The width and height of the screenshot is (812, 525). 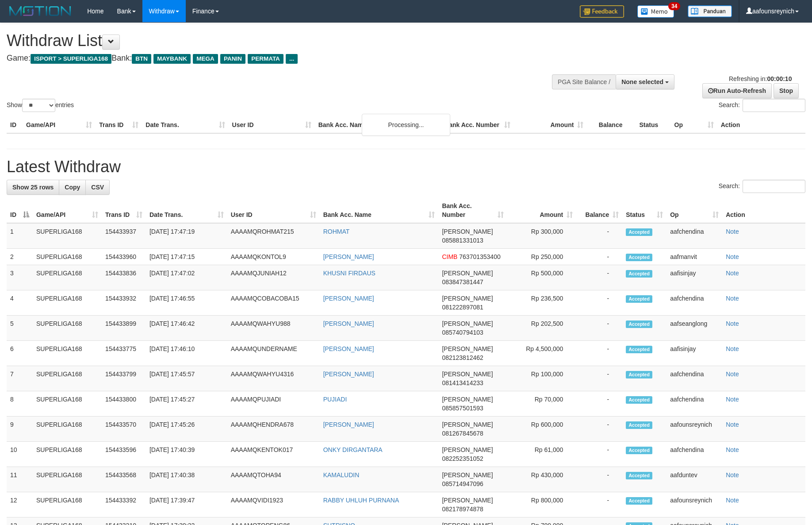 What do you see at coordinates (20, 302) in the screenshot?
I see `td: 4` at bounding box center [20, 302].